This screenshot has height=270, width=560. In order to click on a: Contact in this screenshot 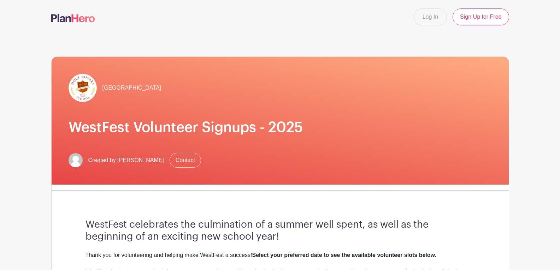, I will do `click(185, 160)`.